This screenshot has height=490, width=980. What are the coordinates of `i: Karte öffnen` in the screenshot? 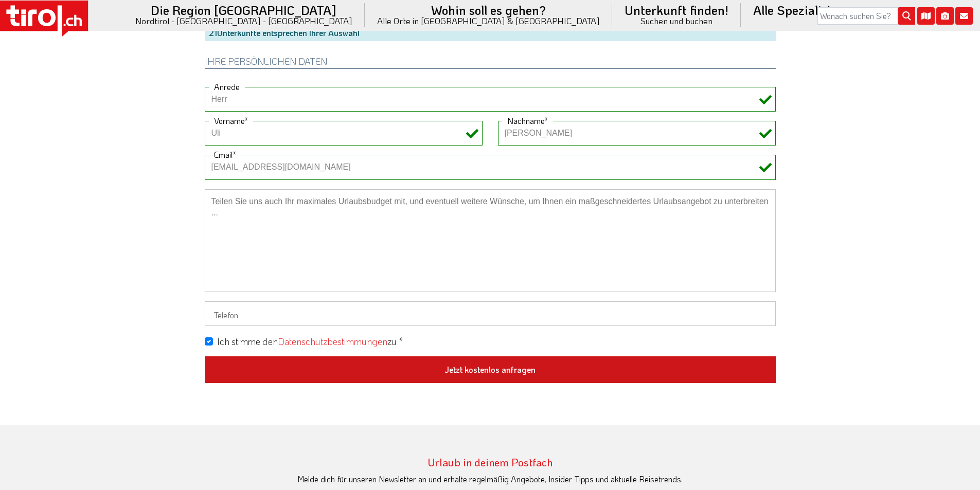 It's located at (926, 16).